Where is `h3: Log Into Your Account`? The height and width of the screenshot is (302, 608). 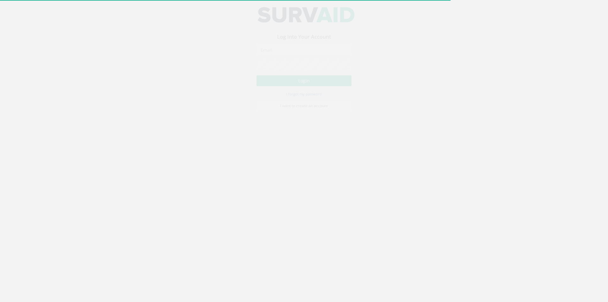 h3: Log Into Your Account is located at coordinates (304, 43).